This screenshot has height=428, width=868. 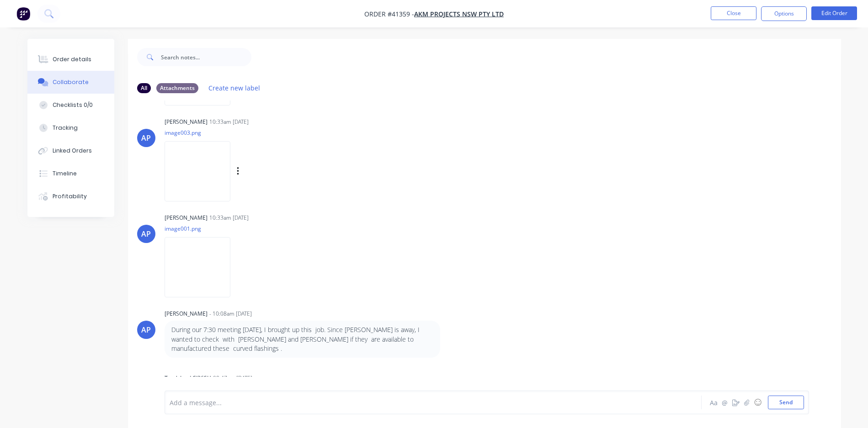 What do you see at coordinates (144, 89) in the screenshot?
I see `div: All` at bounding box center [144, 89].